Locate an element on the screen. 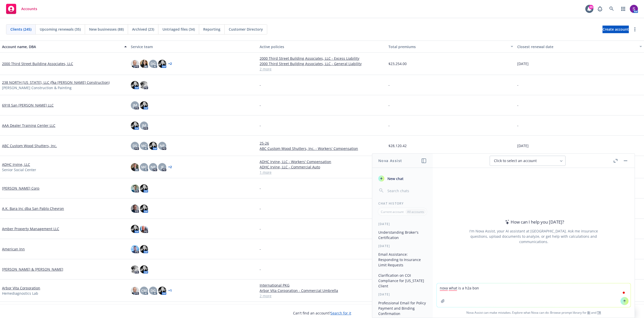 This screenshot has width=644, height=318. a: + 2 is located at coordinates (170, 64).